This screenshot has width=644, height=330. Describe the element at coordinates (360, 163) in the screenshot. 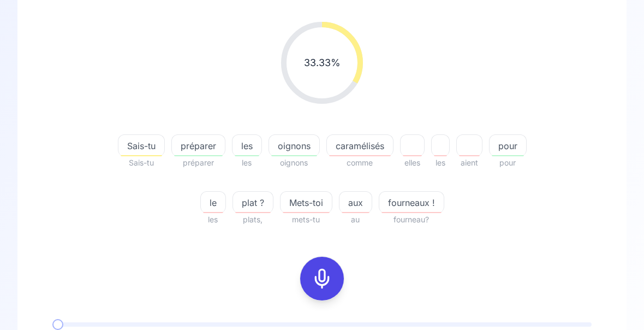

I see `span: comme` at that location.